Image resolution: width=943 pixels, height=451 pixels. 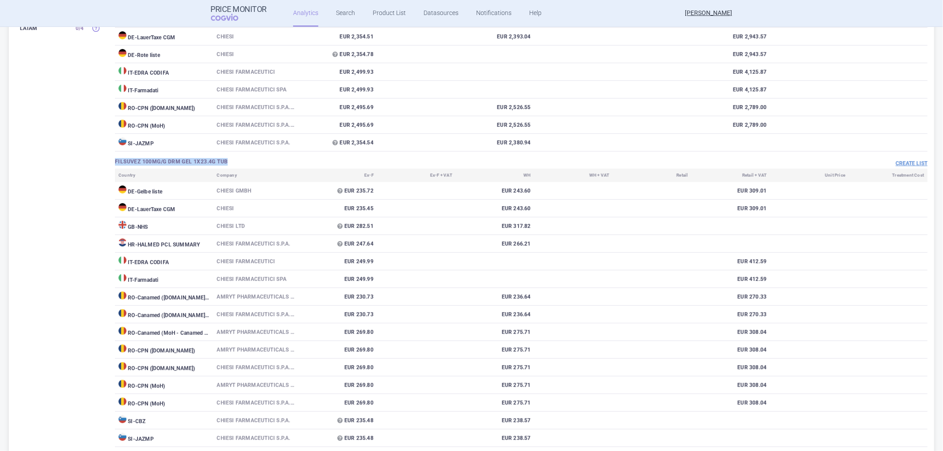 I want to click on td: HR - HALMED PCL SUMMARY, so click(x=164, y=244).